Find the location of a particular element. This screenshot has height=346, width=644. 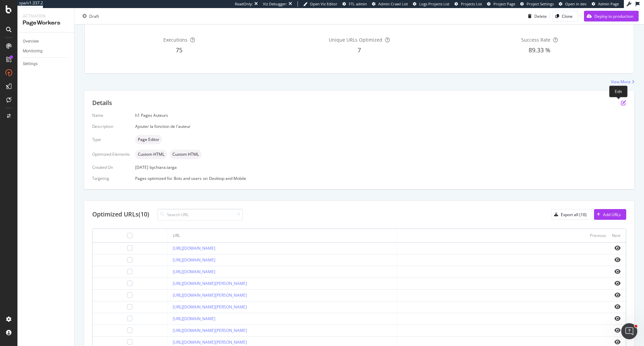

div: Edit is located at coordinates (618, 91).